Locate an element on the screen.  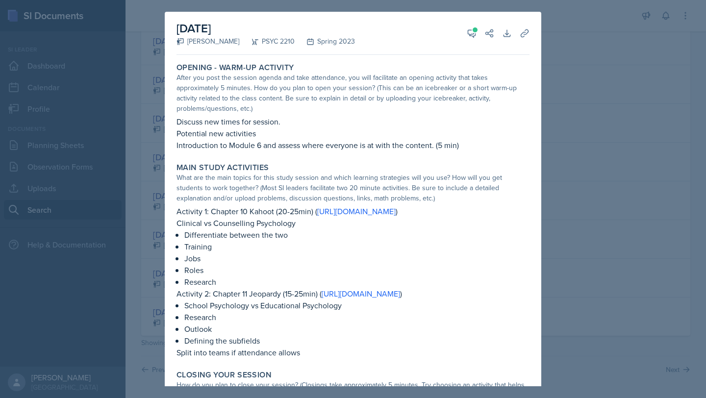
p: Outlook is located at coordinates (357, 329).